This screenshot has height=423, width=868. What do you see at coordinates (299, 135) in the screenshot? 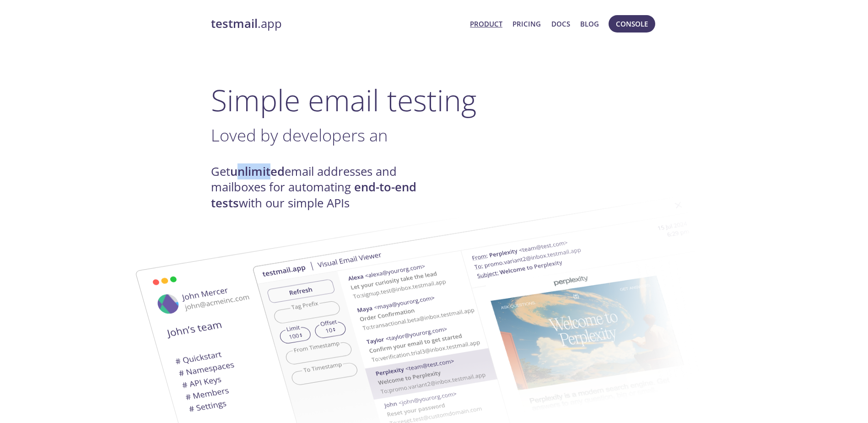
I see `span: Loved by developers an` at bounding box center [299, 135].